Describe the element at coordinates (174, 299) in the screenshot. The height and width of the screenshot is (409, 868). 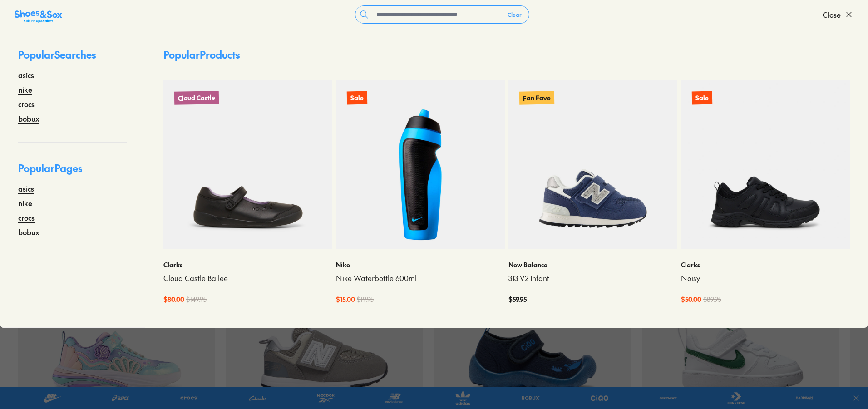
I see `span: $ 80.00` at that location.